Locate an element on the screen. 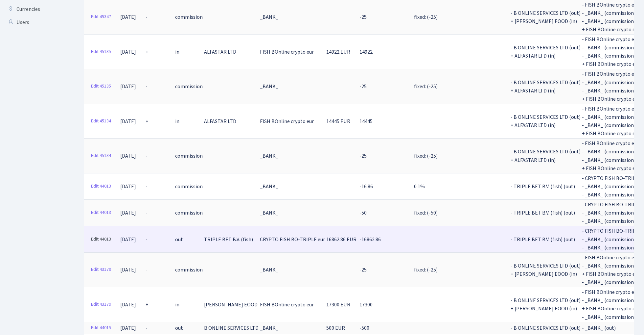 The height and width of the screenshot is (335, 644). a: Edit 45347 is located at coordinates (101, 17).